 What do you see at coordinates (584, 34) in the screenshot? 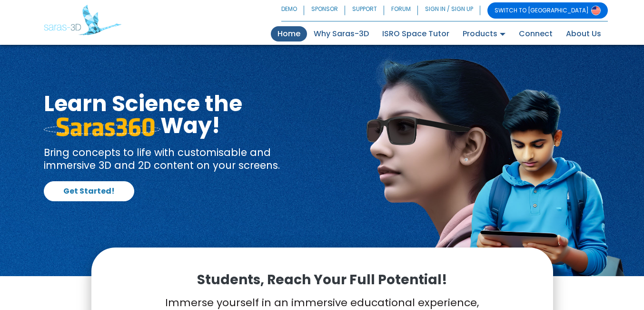
I see `a: About Us` at bounding box center [584, 34].